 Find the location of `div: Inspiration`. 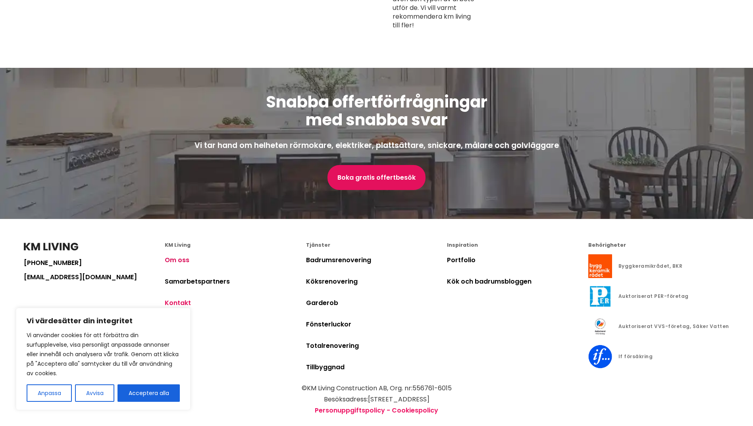

div: Inspiration is located at coordinates (517, 245).